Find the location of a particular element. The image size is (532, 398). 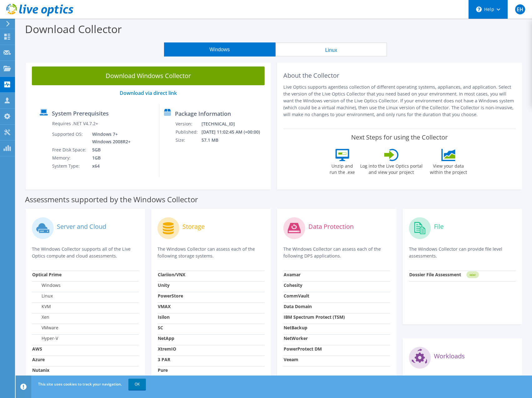

label: Download Collector is located at coordinates (74, 29).